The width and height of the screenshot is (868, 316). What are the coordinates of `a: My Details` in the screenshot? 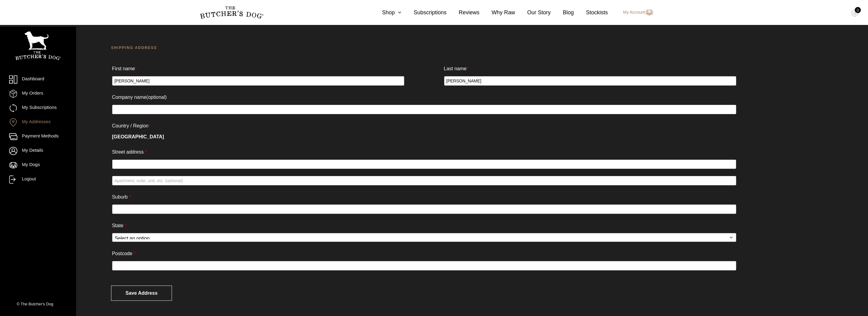 It's located at (38, 151).